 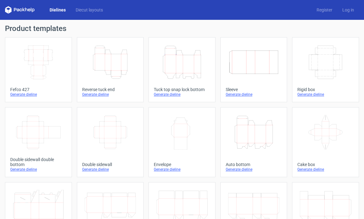 What do you see at coordinates (325, 90) in the screenshot?
I see `div: Rigid box` at bounding box center [325, 90].